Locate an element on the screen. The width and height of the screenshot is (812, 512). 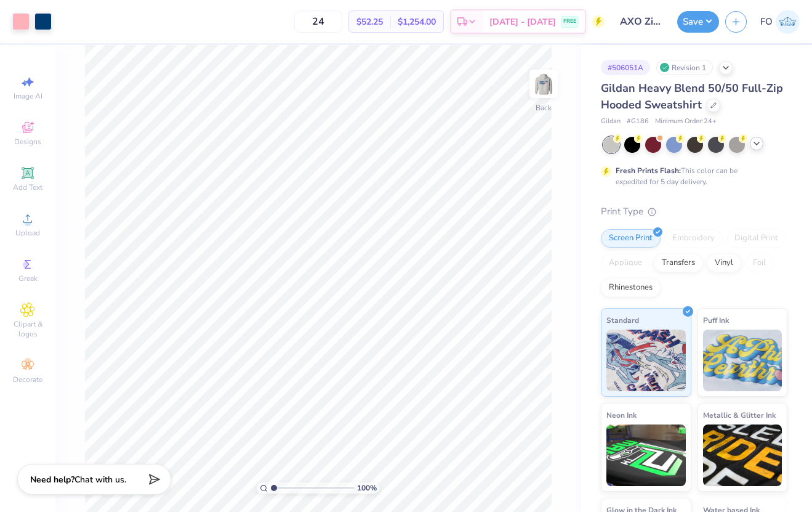
strong: Need help? is located at coordinates (53, 479).